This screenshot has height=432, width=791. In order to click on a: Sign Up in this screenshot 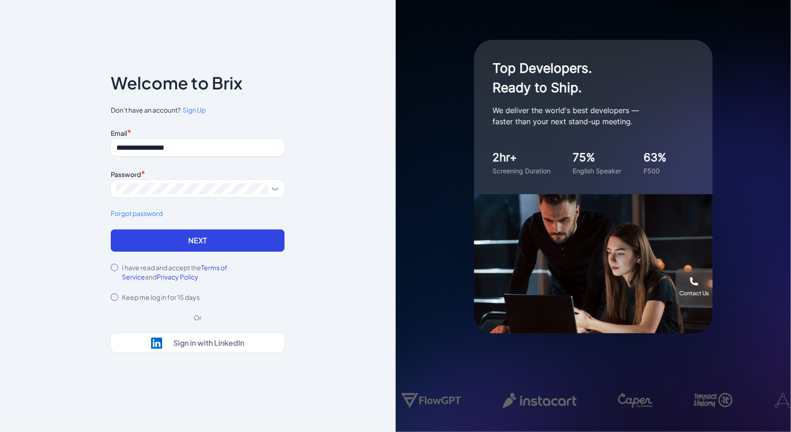, I will do `click(193, 110)`.